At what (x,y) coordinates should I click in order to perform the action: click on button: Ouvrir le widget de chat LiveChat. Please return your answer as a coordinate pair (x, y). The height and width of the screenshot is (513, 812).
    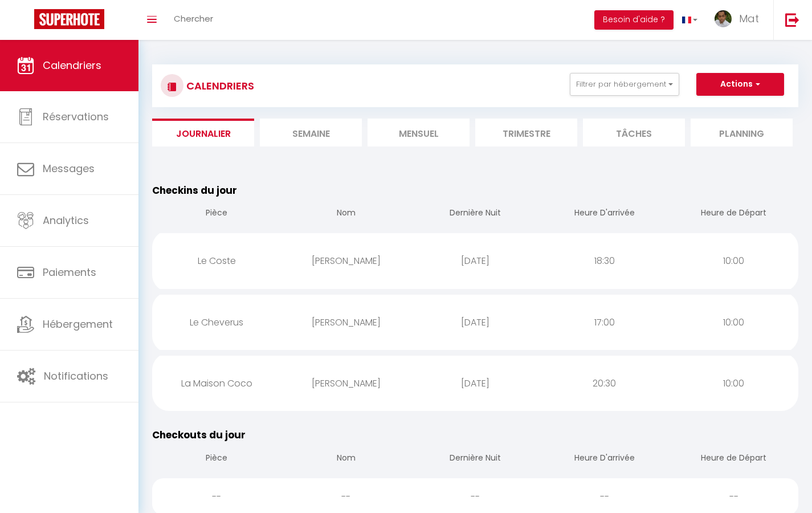
    Looking at the image, I should click on (26, 22).